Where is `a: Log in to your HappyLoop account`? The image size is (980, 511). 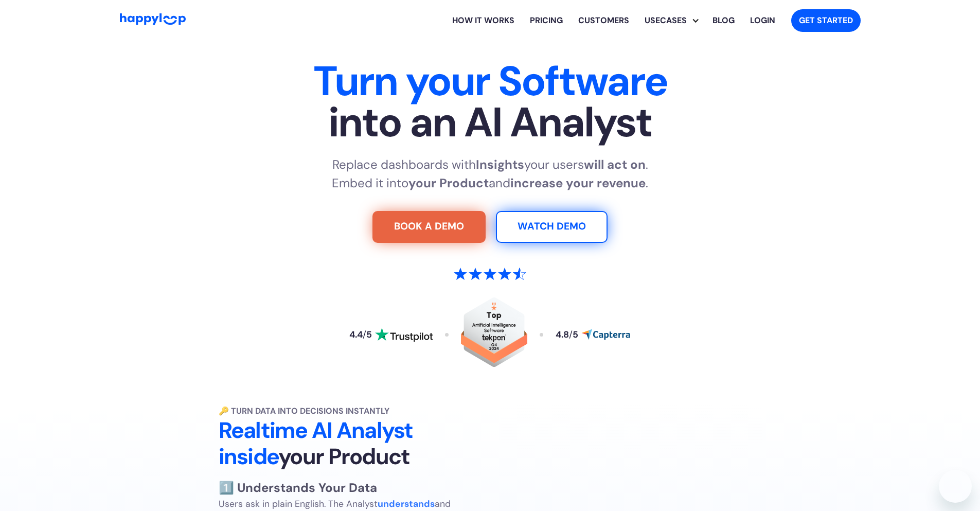
a: Log in to your HappyLoop account is located at coordinates (762, 21).